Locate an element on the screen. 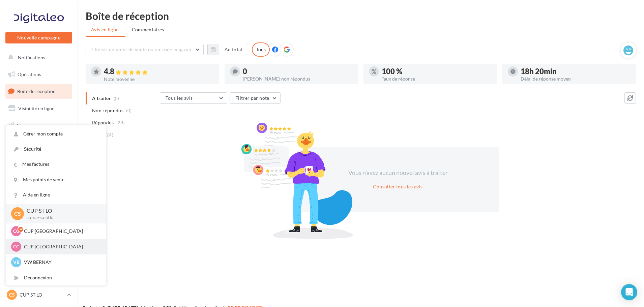 The width and height of the screenshot is (644, 307). div: Boîte de réception is located at coordinates (361, 16).